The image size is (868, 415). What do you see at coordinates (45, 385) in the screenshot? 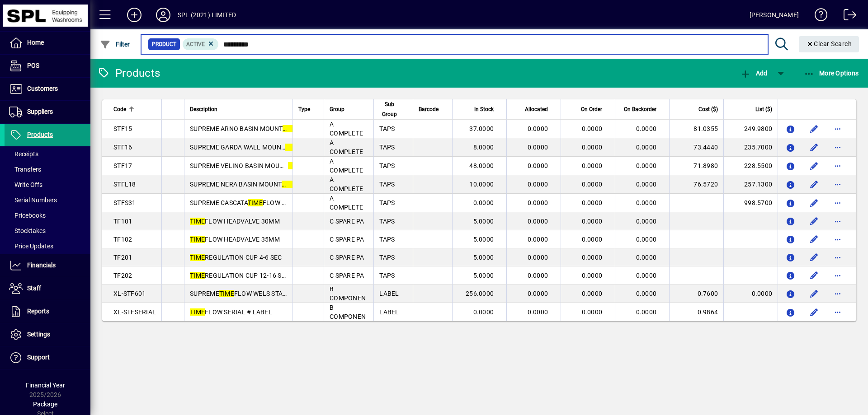
I see `span: Financial Year` at bounding box center [45, 385].